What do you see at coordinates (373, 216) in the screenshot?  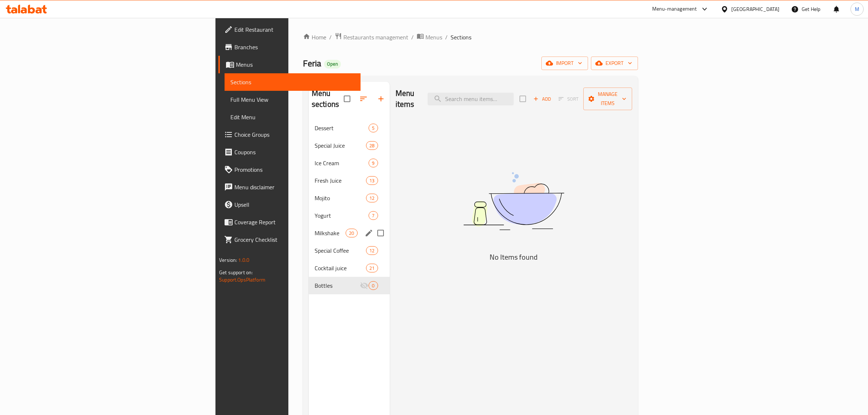 I see `span: 7` at bounding box center [373, 216].